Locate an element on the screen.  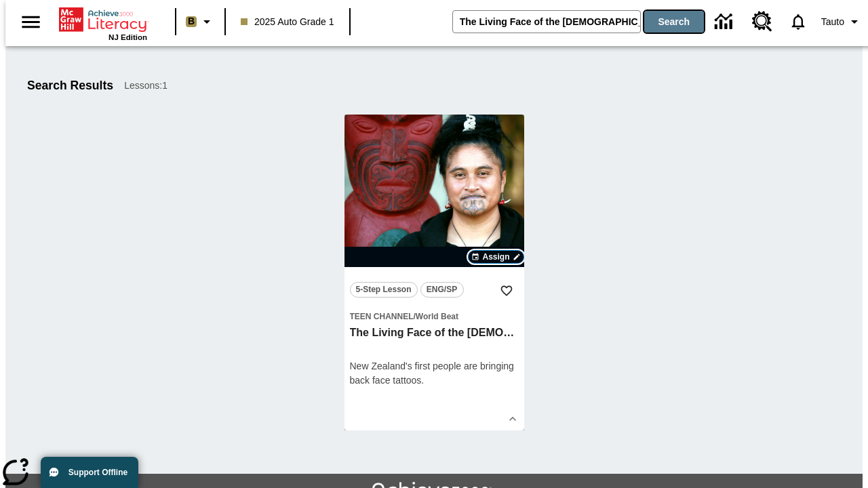
div: Home is located at coordinates (103, 23).